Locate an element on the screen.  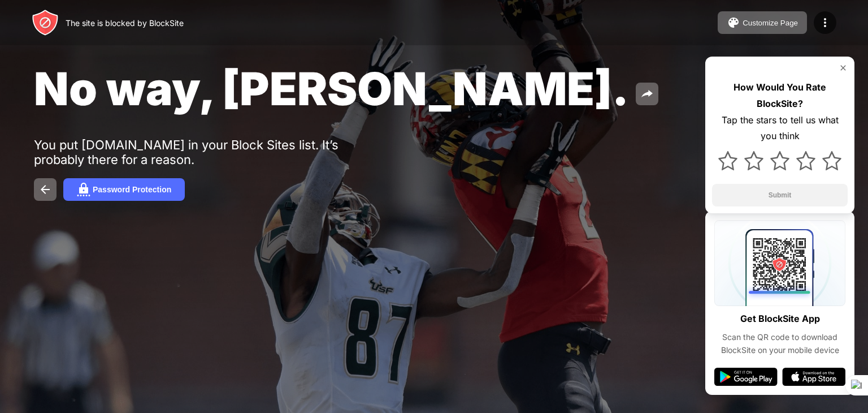
img: pallet.svg is located at coordinates (733, 23).